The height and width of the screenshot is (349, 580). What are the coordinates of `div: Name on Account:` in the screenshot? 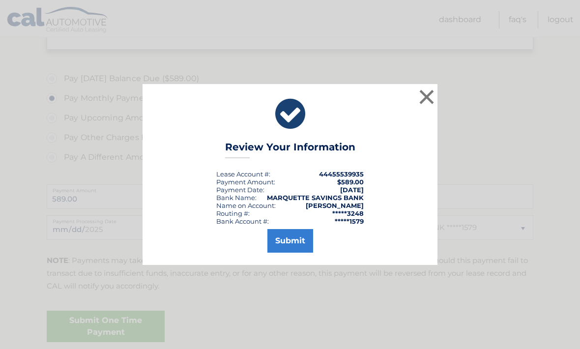 It's located at (246, 205).